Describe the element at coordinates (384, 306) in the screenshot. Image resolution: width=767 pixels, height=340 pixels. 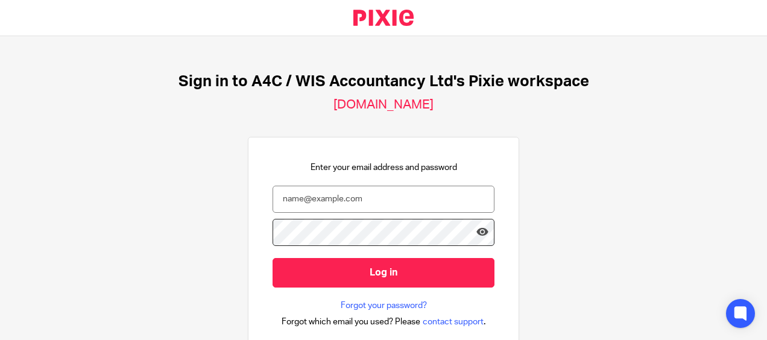
I see `a: Forgot your password?` at that location.